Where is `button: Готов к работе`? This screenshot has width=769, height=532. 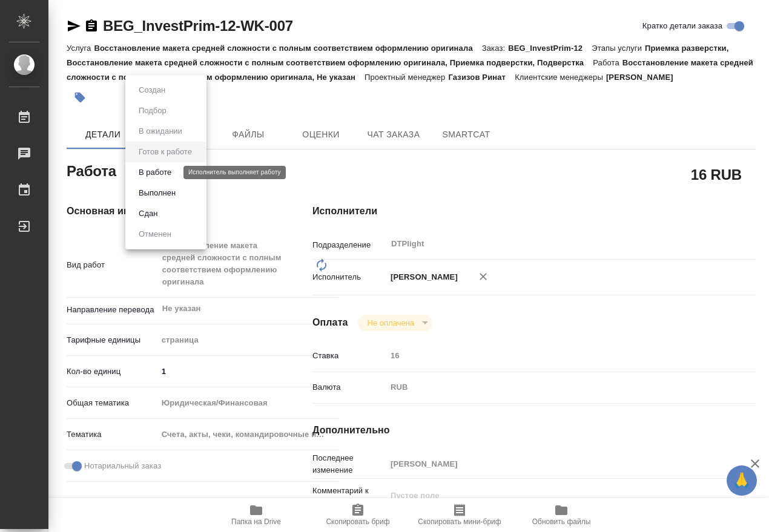 button: Готов к работе is located at coordinates (165, 152).